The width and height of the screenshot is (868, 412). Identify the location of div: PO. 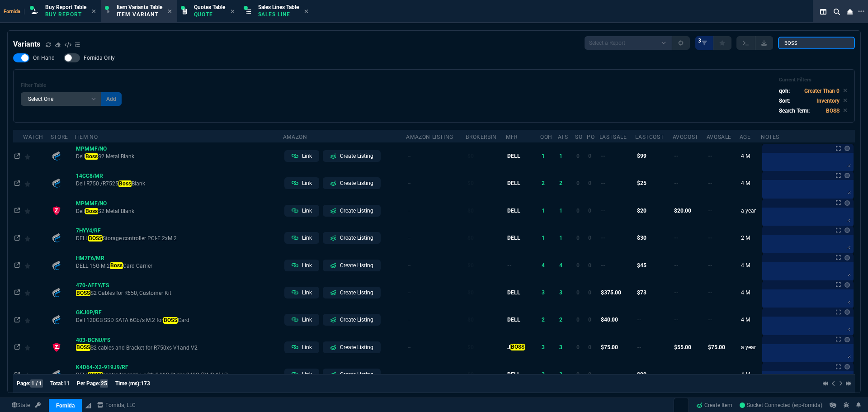
(591, 137).